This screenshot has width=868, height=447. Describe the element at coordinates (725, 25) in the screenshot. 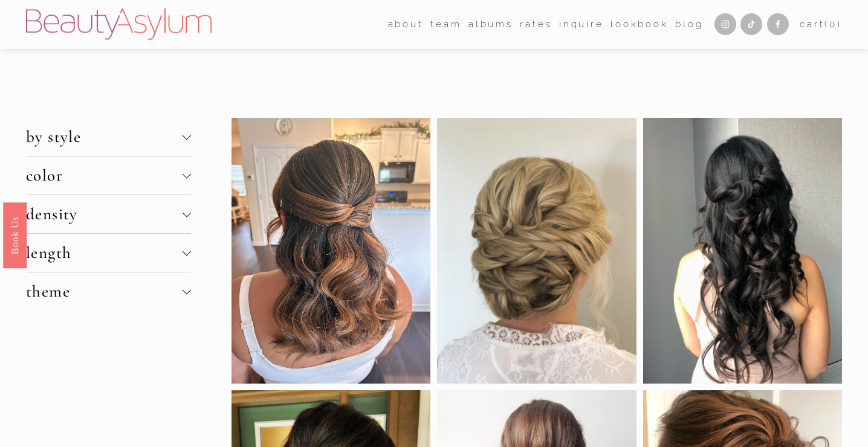

I see `a: Instagram` at that location.